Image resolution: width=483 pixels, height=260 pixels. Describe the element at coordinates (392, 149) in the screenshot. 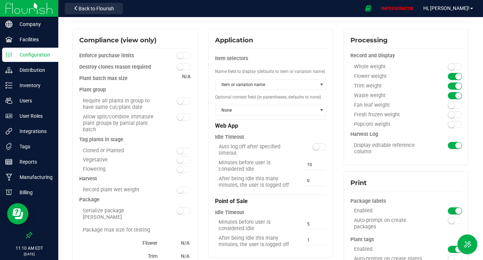

I see `div: Display editable reference column` at that location.